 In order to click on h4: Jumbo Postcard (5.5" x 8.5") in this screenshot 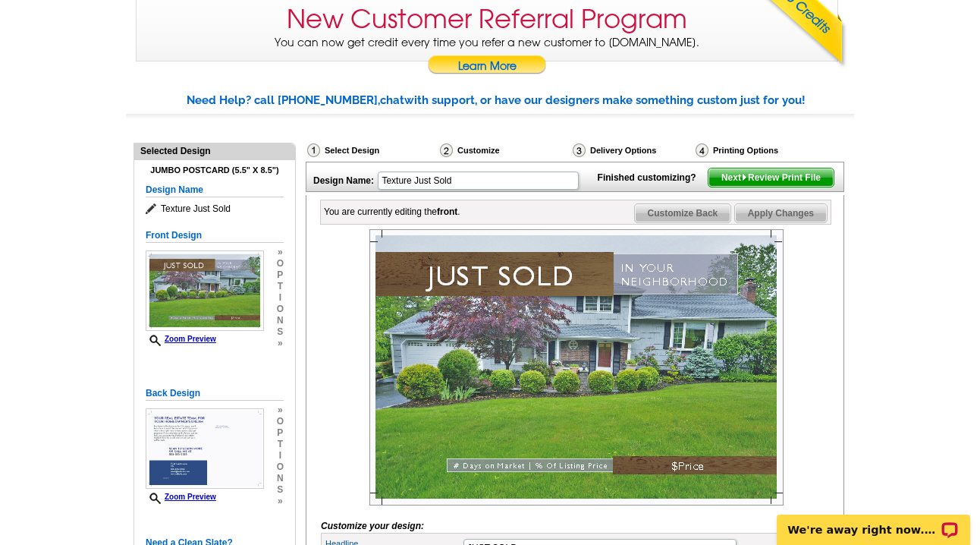, I will do `click(215, 170)`.